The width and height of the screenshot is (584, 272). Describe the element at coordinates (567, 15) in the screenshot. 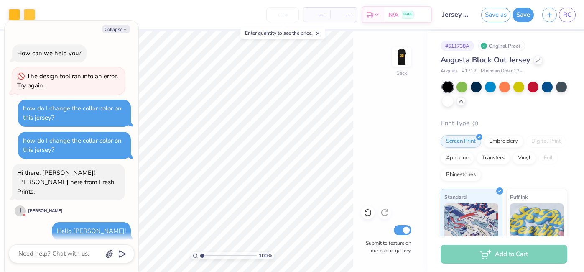

I see `span: RC` at that location.